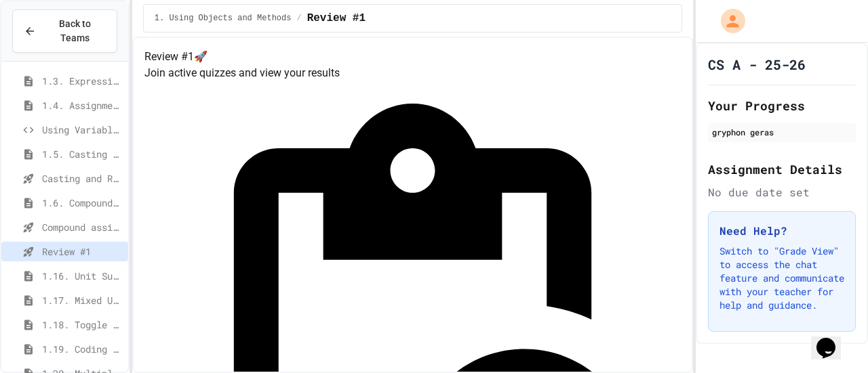  Describe the element at coordinates (82, 154) in the screenshot. I see `span: 1.5. Casting and Ranges of Values` at that location.